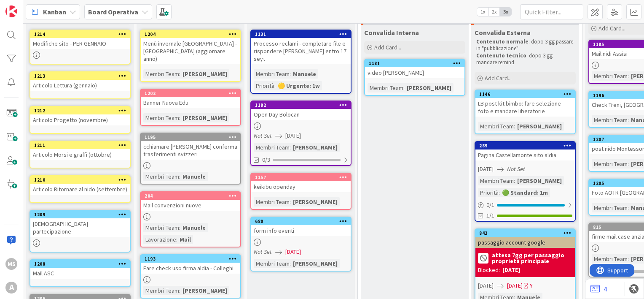 This screenshot has width=644, height=299. I want to click on div: 0/1, so click(525, 205).